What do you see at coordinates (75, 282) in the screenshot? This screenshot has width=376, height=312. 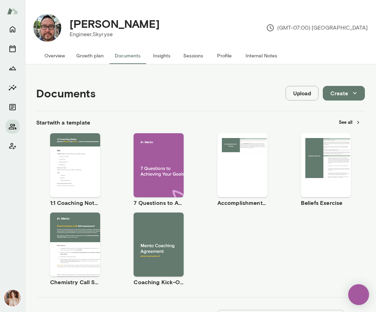 I see `h6: Chemistry Call Self-Assessment [Coaches only]` at bounding box center [75, 282].